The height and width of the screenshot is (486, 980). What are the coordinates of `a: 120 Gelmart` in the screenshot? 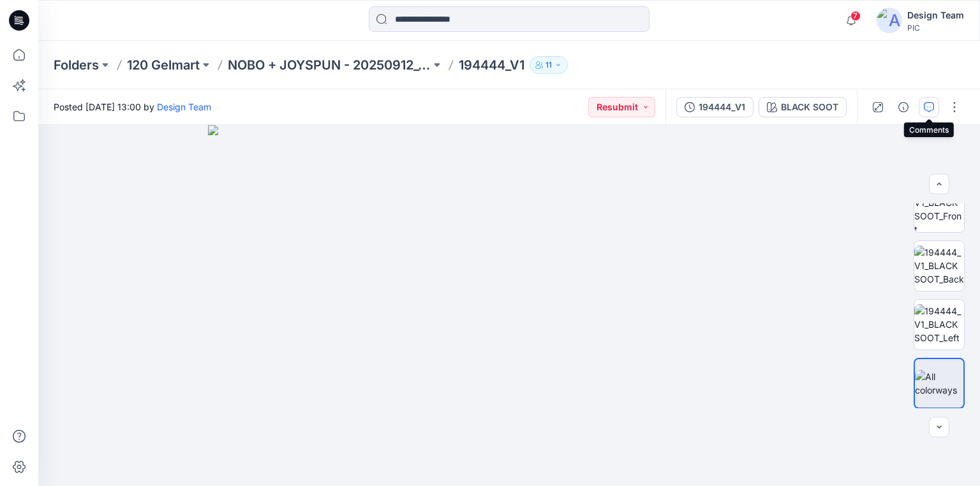 It's located at (163, 66).